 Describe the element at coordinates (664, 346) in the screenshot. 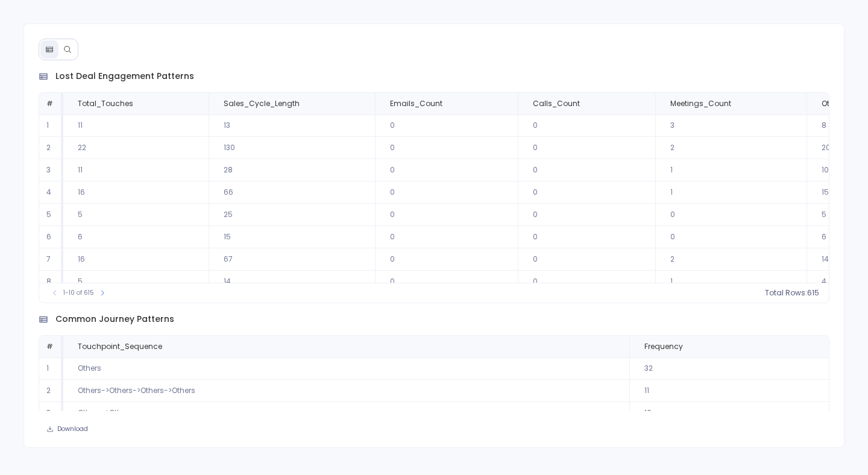

I see `span: Frequency` at that location.